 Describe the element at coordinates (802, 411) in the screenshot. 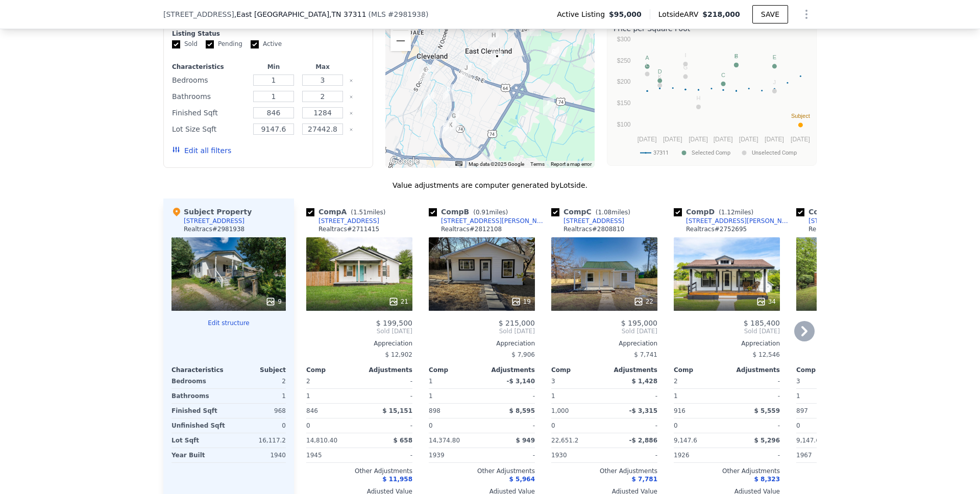

I see `span: 897` at that location.